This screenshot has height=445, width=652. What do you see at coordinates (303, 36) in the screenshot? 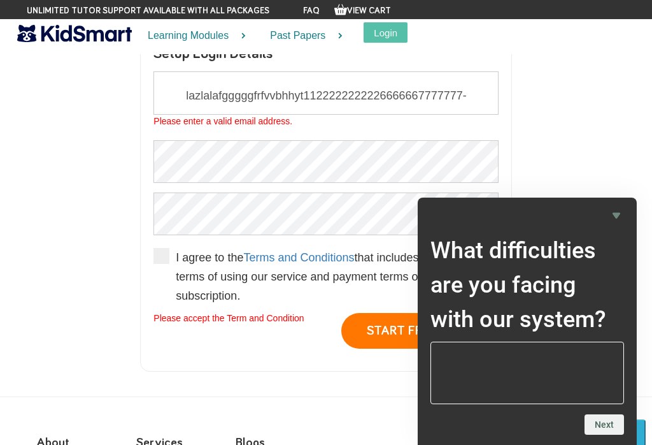
I see `a: Past Papers` at bounding box center [303, 36].